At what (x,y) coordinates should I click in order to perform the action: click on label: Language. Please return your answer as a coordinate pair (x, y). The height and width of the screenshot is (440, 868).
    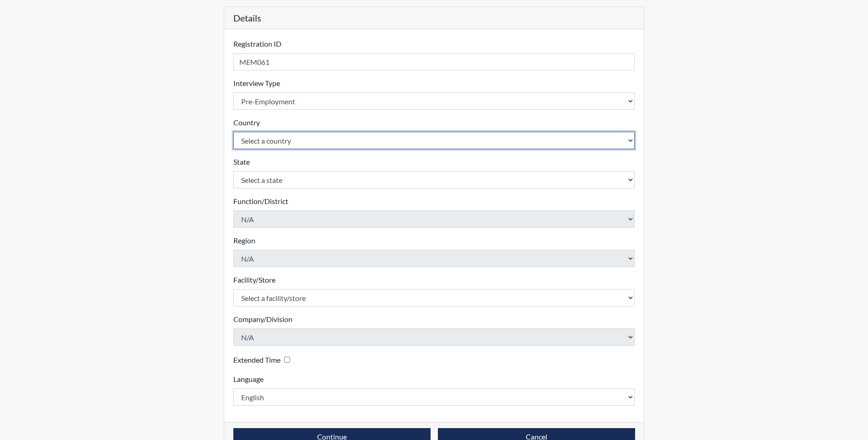
    Looking at the image, I should click on (248, 379).